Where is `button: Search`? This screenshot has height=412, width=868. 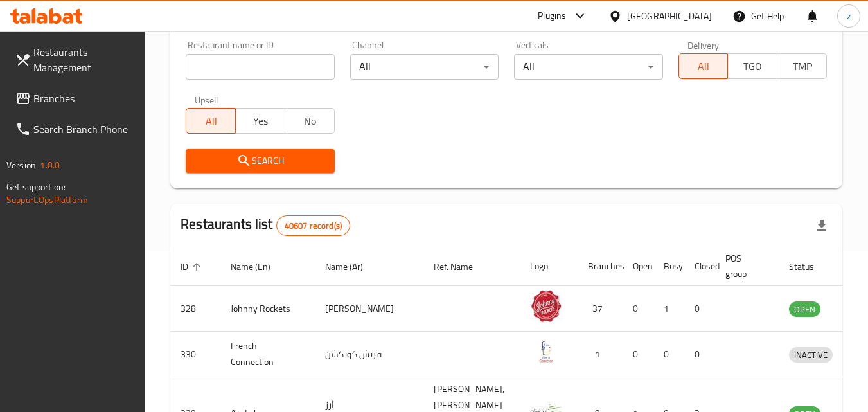
button: Search is located at coordinates (260, 160).